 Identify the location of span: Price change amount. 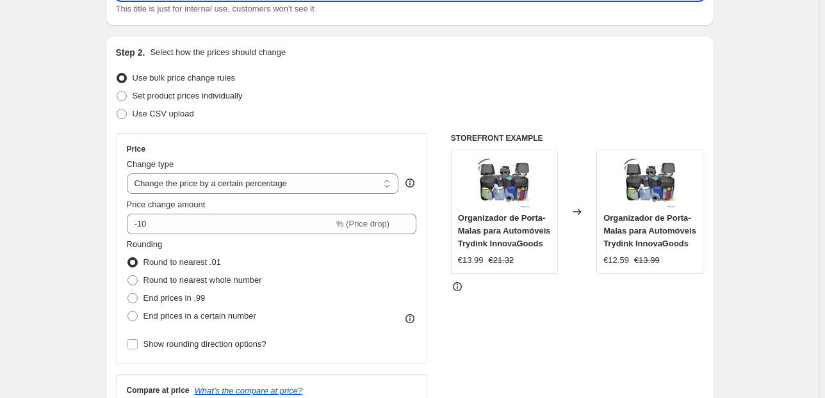
(166, 204).